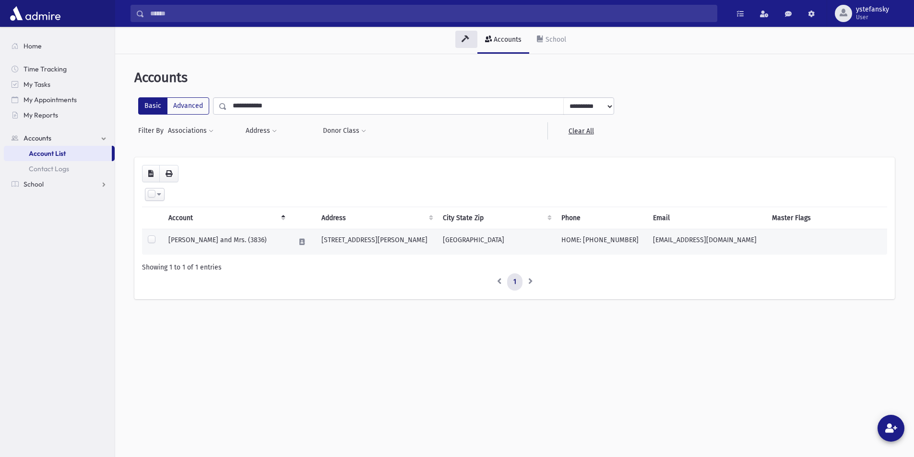 The width and height of the screenshot is (914, 457). What do you see at coordinates (827, 218) in the screenshot?
I see `th: Master Flags` at bounding box center [827, 218].